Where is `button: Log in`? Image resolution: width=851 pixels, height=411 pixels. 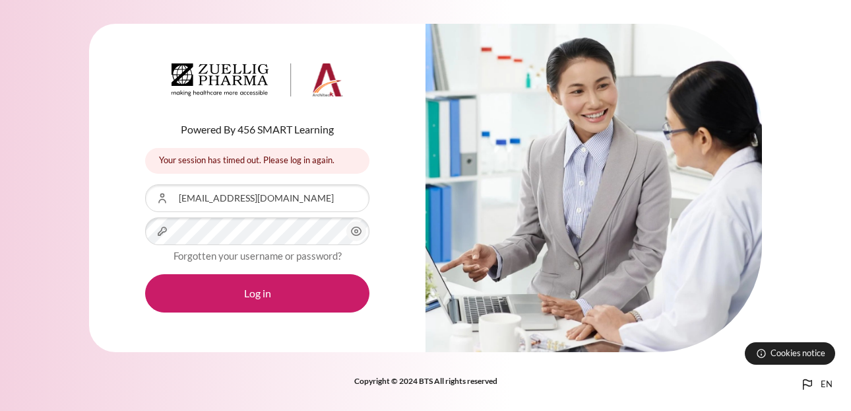 button: Log in is located at coordinates (257, 293).